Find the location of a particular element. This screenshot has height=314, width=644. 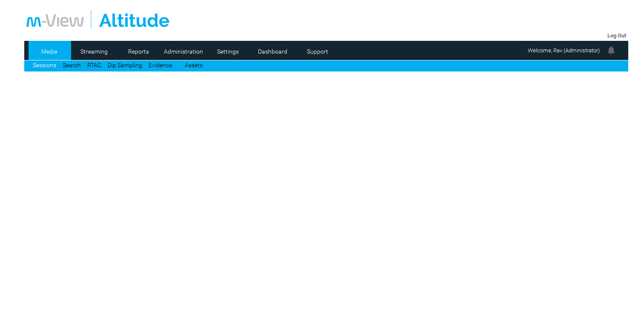

a: Log Out is located at coordinates (616, 35).